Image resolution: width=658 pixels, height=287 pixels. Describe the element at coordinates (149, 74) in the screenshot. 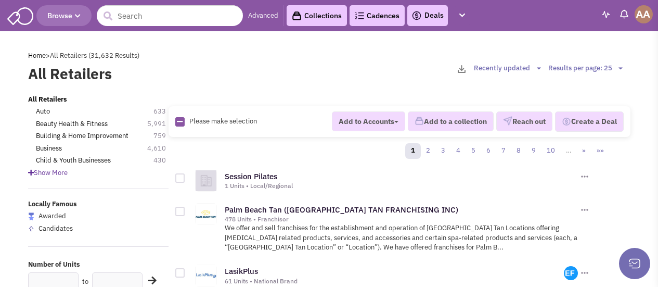

I see `label: All Retailers` at that location.